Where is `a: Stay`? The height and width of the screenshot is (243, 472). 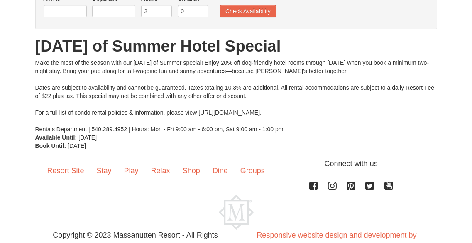
a: Stay is located at coordinates (104, 171).